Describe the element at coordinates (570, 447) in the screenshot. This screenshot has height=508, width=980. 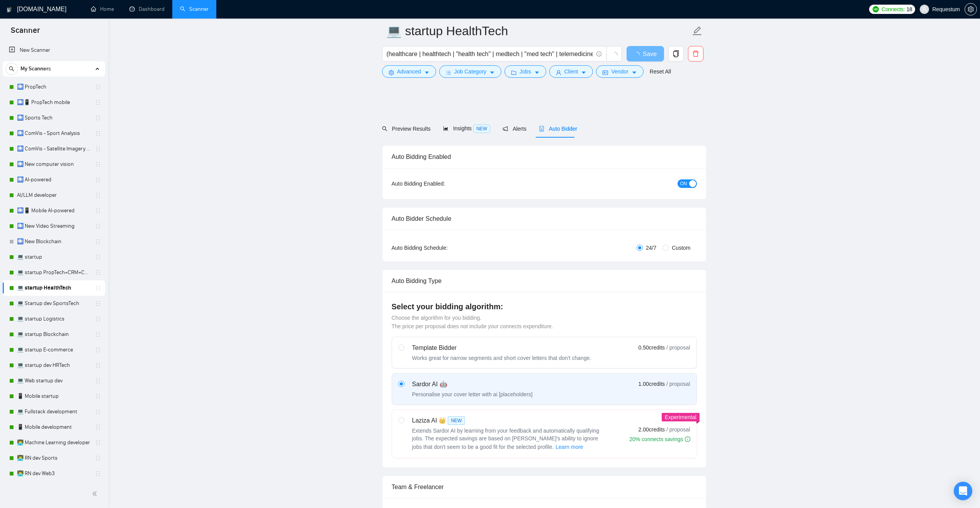
I see `button: Laziza AI NEWExtends Sardor AI by learning from your feedback and automatically qualifying jobs. ...` at that location.